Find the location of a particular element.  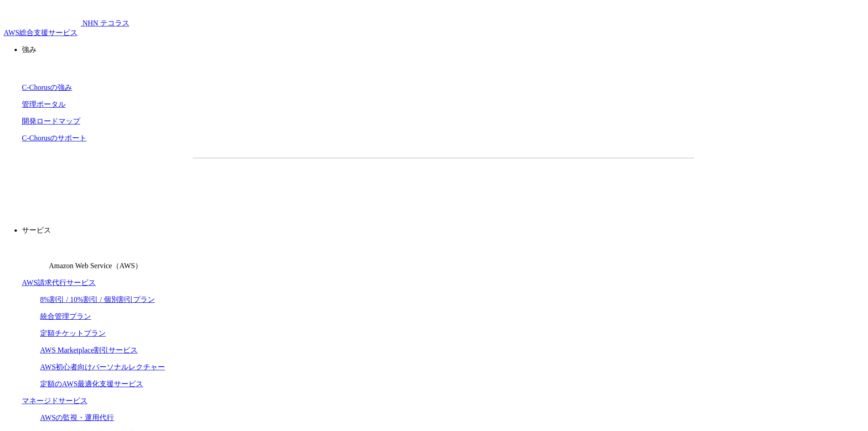

a: 定額チケットプラン is located at coordinates (72, 333).